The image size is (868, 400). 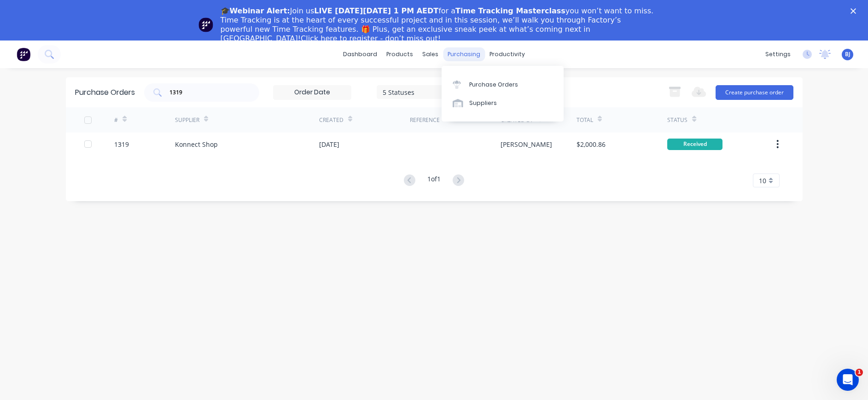 I want to click on span: BJ, so click(x=848, y=54).